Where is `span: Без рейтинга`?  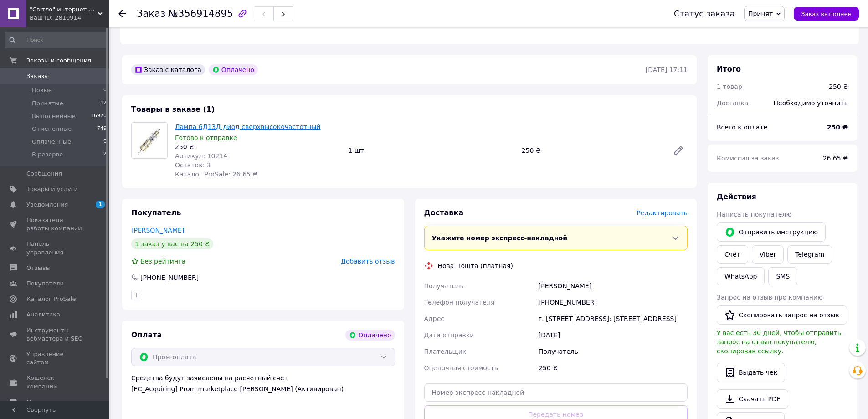
span: Без рейтинга is located at coordinates (163, 261).